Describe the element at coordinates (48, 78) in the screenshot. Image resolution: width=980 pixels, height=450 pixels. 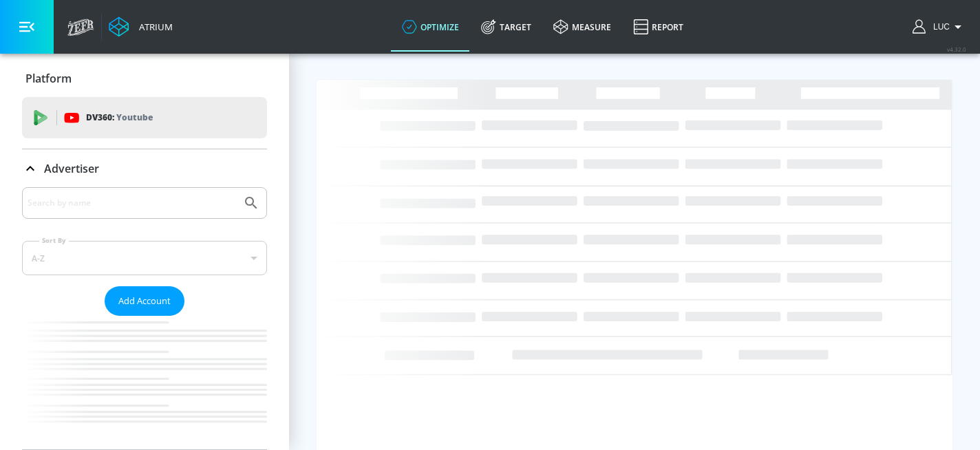
I see `p: Platform` at that location.